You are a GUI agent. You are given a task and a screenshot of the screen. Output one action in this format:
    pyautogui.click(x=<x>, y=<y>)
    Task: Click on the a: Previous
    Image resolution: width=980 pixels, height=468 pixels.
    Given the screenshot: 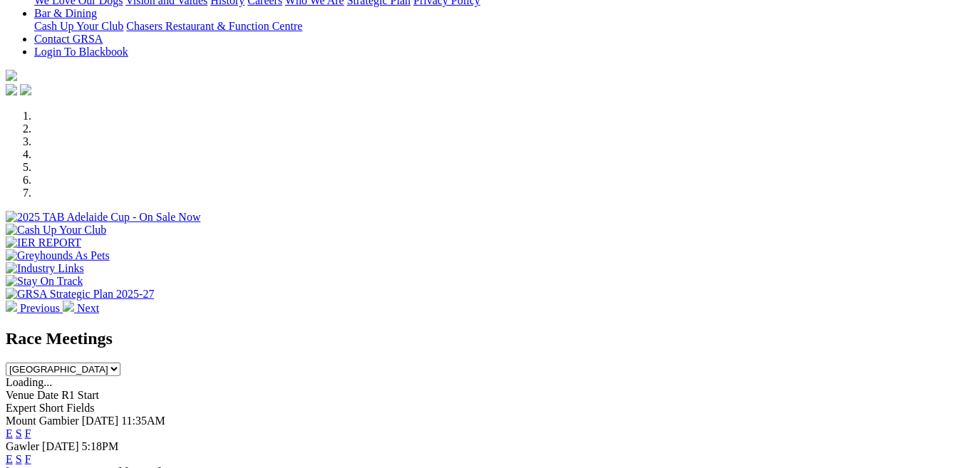 What is the action you would take?
    pyautogui.click(x=35, y=308)
    